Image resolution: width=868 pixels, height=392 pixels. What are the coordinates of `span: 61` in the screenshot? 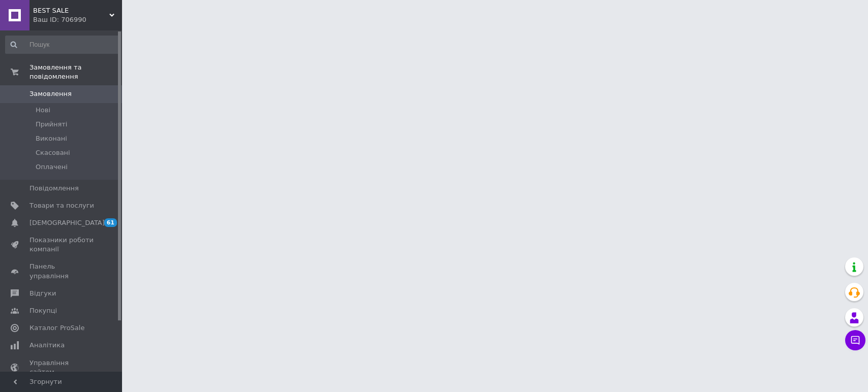 It's located at (110, 223).